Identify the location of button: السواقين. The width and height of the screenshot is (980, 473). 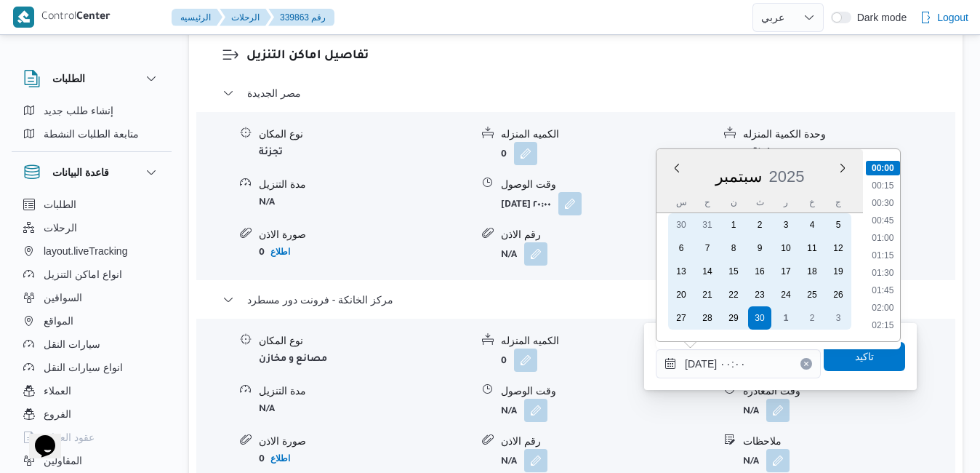
(91, 298).